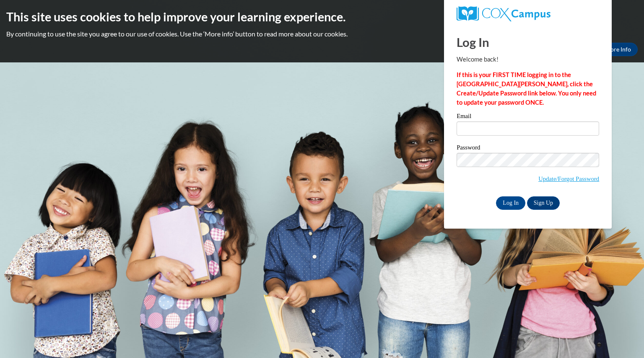 This screenshot has height=358, width=644. Describe the element at coordinates (528, 149) in the screenshot. I see `label: Password` at that location.